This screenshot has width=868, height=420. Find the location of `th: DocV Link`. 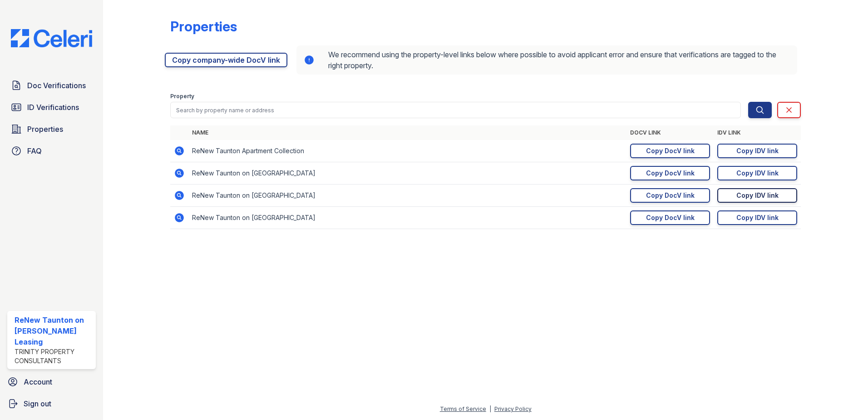

th: DocV Link is located at coordinates (671, 132).